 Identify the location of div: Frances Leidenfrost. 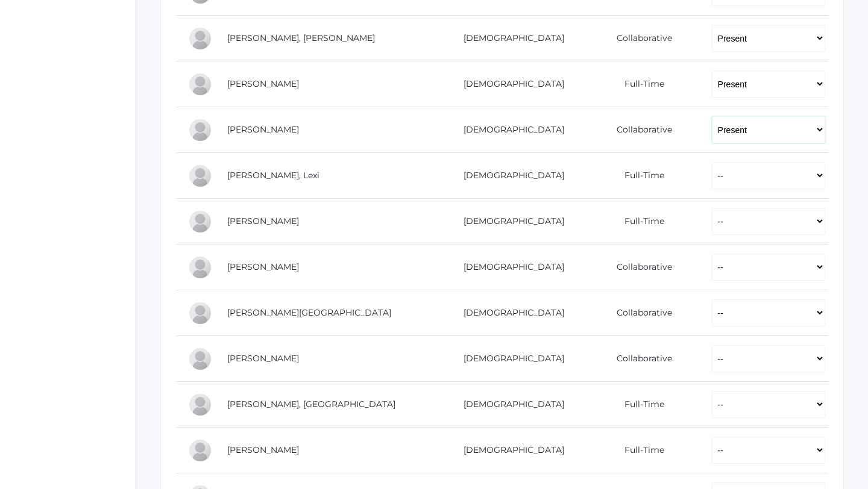
(200, 222).